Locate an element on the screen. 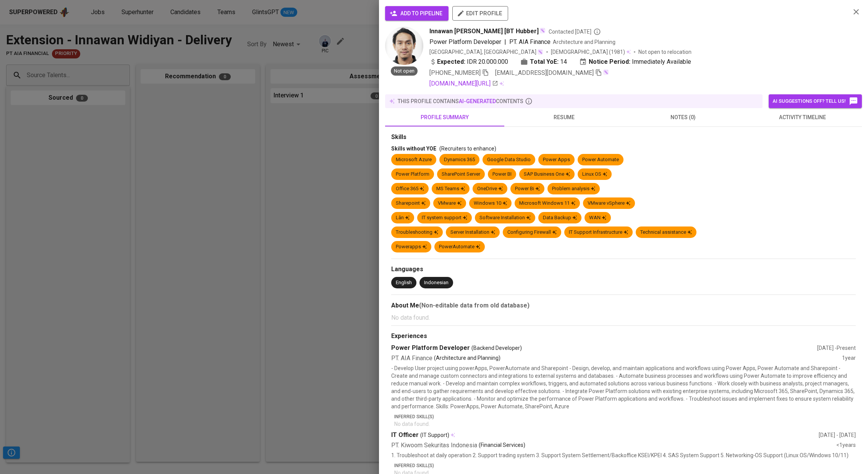 The height and width of the screenshot is (474, 868). div: Google Data Studio is located at coordinates (509, 160).